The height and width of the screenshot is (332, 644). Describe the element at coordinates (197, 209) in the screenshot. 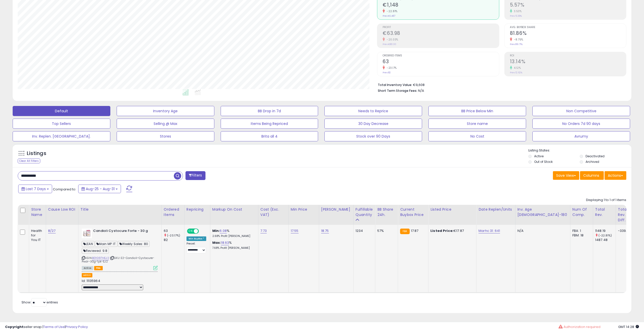

I see `div: Repricing` at that location.